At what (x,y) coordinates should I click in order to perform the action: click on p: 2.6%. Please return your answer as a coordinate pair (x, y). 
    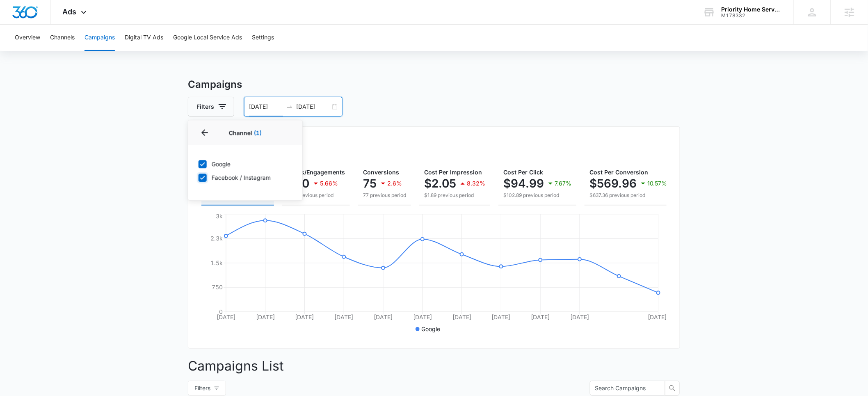
    Looking at the image, I should click on (394, 183).